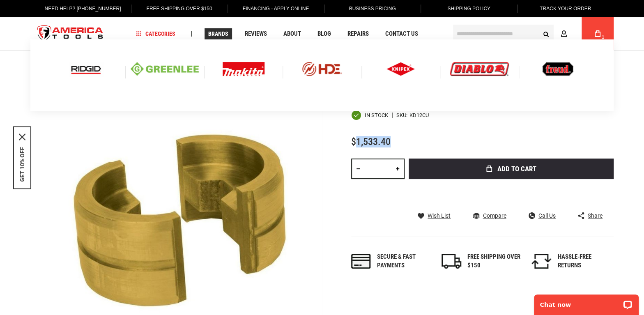 Image resolution: width=644 pixels, height=315 pixels. What do you see at coordinates (401, 69) in the screenshot?
I see `img: Knipex logo` at bounding box center [401, 69].